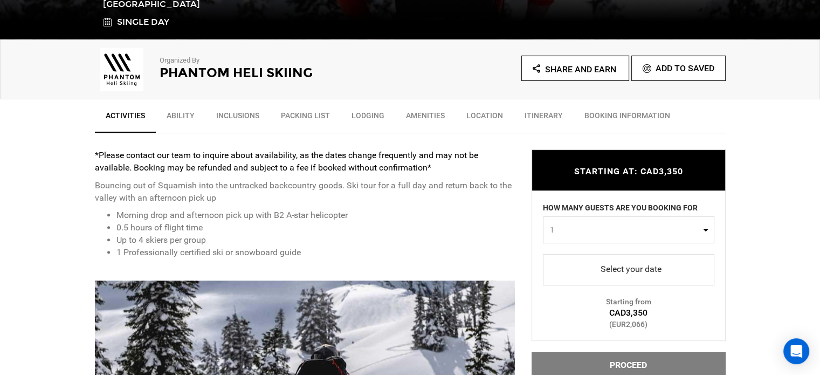  I want to click on a: Packing List, so click(305, 118).